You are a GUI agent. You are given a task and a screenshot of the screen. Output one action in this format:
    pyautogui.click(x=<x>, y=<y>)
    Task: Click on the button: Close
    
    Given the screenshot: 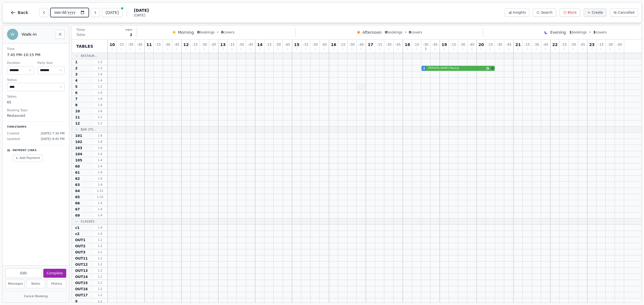 What is the action you would take?
    pyautogui.click(x=60, y=34)
    